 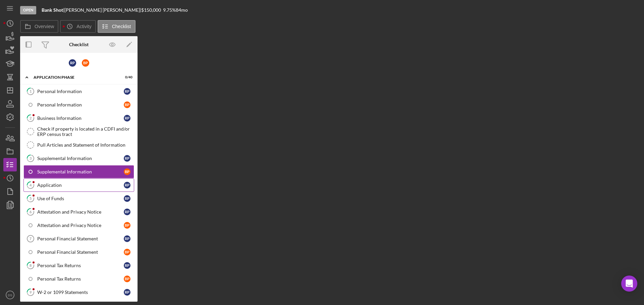 What do you see at coordinates (79, 239) in the screenshot?
I see `a: 7Personal Financial StatementRP` at bounding box center [79, 239].